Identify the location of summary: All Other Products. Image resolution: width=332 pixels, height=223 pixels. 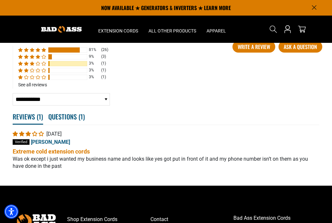
(172, 29).